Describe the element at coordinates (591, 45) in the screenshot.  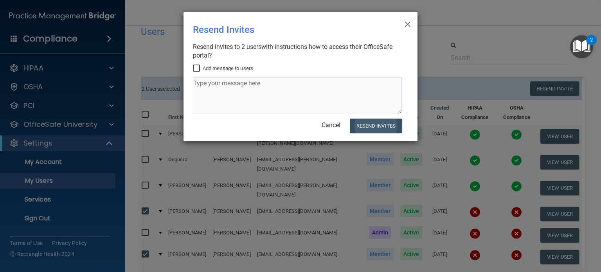
I see `div: 2` at that location.